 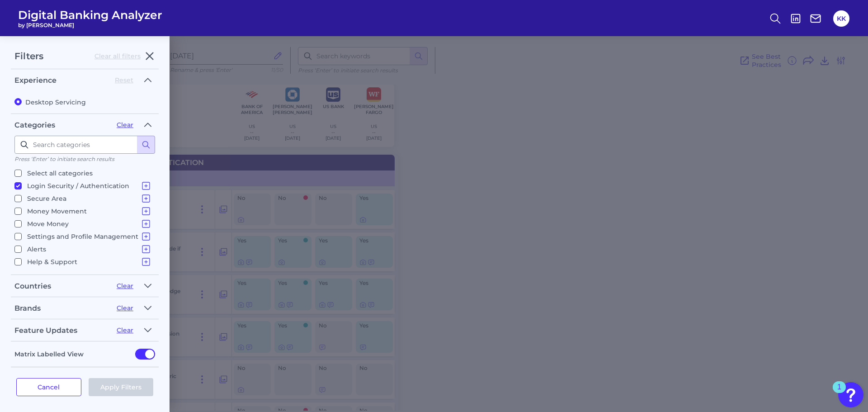 I want to click on p: Press ‘Enter’ to initiate search results, so click(x=85, y=159).